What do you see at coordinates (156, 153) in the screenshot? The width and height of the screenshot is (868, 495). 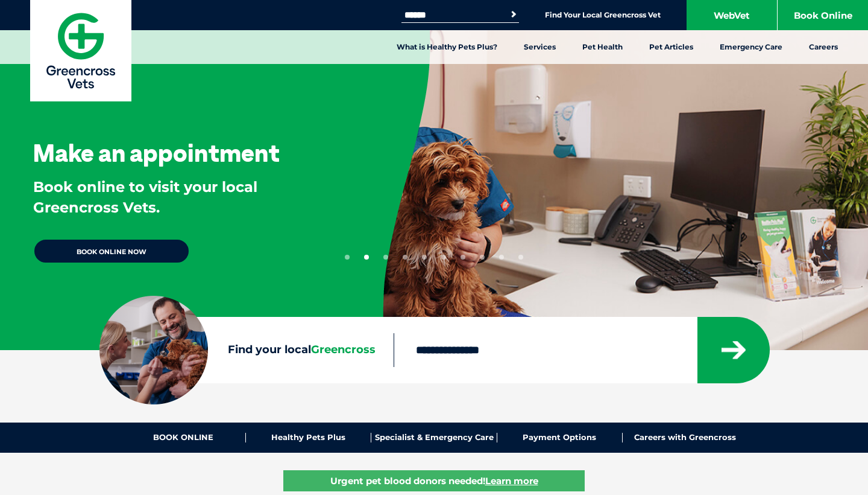 I see `h3: Make an appointment` at bounding box center [156, 153].